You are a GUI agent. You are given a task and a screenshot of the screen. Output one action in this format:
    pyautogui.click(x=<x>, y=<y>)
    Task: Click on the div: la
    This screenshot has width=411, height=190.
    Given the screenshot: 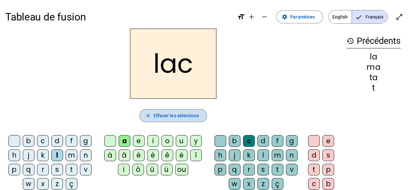 What is the action you would take?
    pyautogui.click(x=374, y=57)
    